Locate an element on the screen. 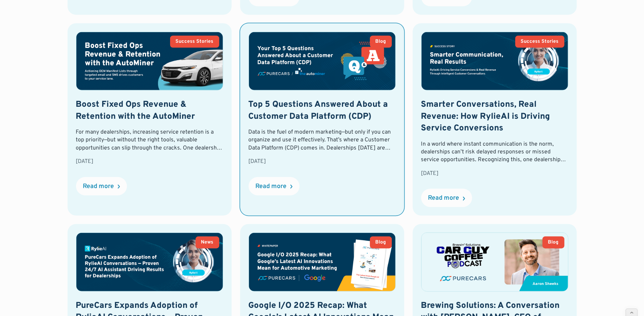  a: Success StoriesSmarter Conversations, Real Revenue: How RylieAI is Driving Service ConversionsIn ... is located at coordinates (494, 119).